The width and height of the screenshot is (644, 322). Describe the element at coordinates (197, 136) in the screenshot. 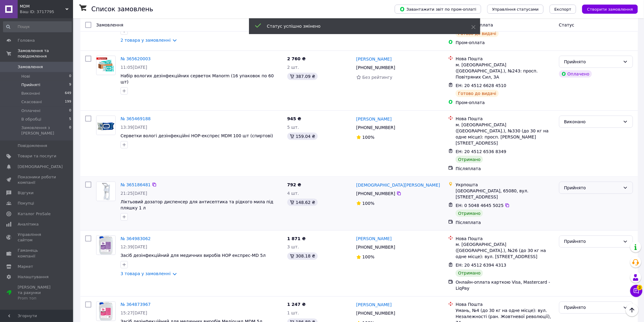

I see `a: Серветки вологі дезінфекційні НОР-експрес MDM 100 шт (спиртові)` at that location.